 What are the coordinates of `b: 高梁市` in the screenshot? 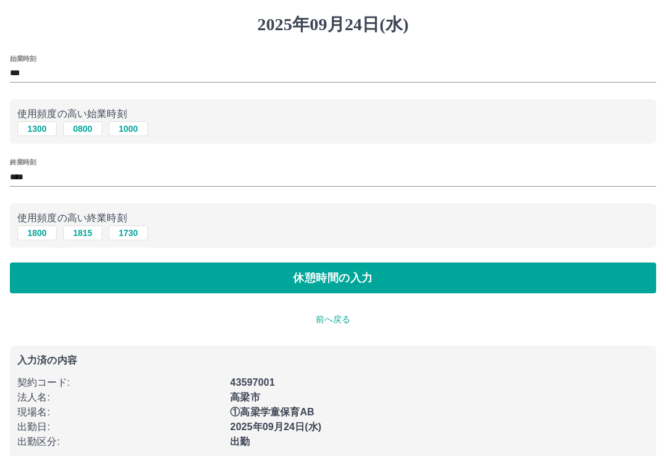 It's located at (245, 397).